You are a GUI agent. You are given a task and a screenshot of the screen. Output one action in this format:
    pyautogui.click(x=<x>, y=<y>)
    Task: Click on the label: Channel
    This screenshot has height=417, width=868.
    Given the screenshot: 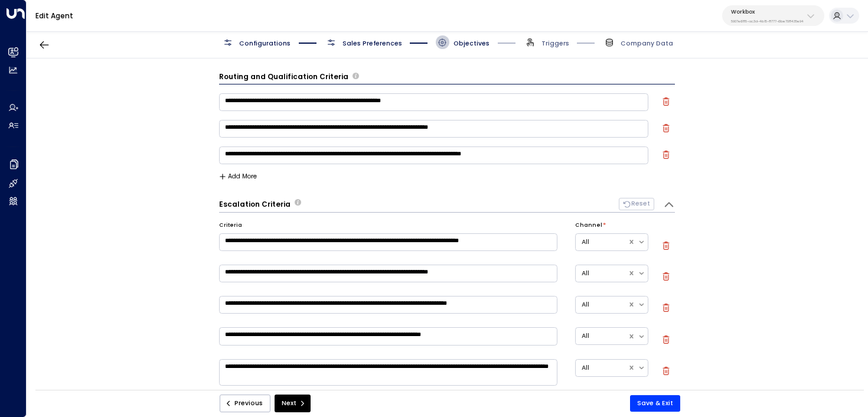 What is the action you would take?
    pyautogui.click(x=589, y=226)
    